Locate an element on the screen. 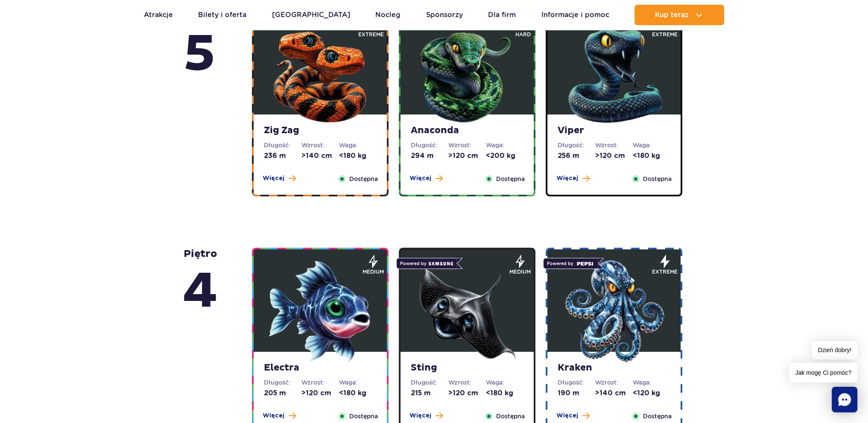  strong: Sting is located at coordinates (467, 368).